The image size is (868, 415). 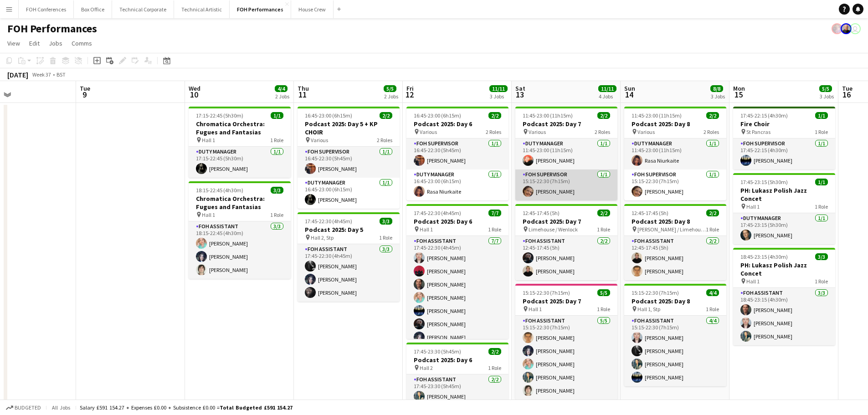 What do you see at coordinates (239, 203) in the screenshot?
I see `h3: Chromatica Orchestra: Fugues and Fantasias` at bounding box center [239, 203].